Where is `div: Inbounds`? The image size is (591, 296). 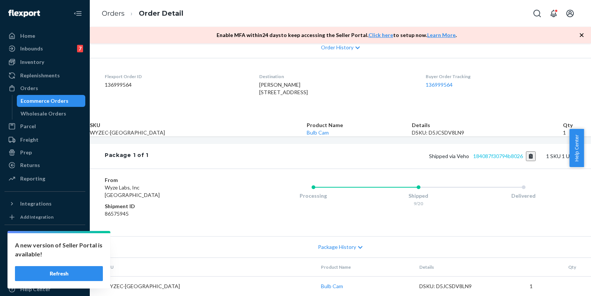
div: Inbounds is located at coordinates (31, 49).